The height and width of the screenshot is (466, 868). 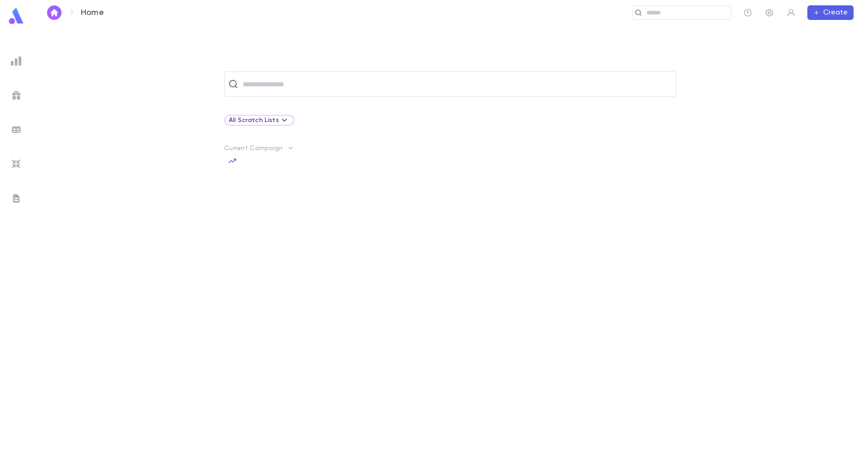 What do you see at coordinates (16, 16) in the screenshot?
I see `img: logo` at bounding box center [16, 16].